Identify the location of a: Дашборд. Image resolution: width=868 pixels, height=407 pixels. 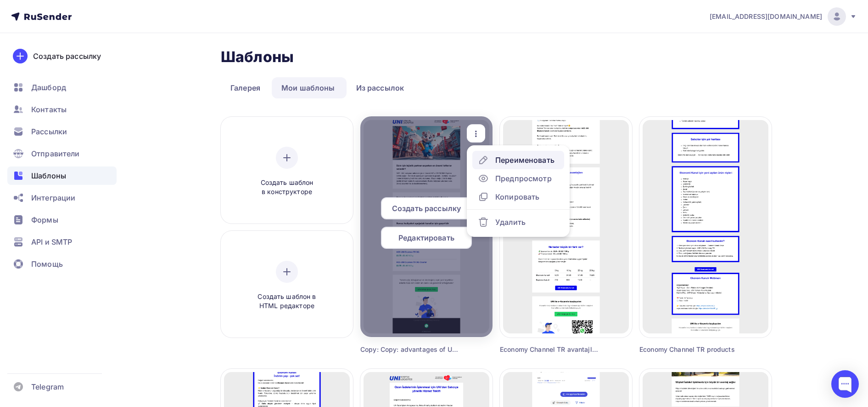
(62, 87).